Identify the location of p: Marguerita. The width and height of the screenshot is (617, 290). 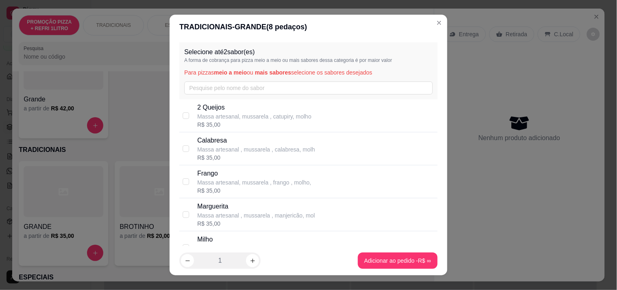
(256, 206).